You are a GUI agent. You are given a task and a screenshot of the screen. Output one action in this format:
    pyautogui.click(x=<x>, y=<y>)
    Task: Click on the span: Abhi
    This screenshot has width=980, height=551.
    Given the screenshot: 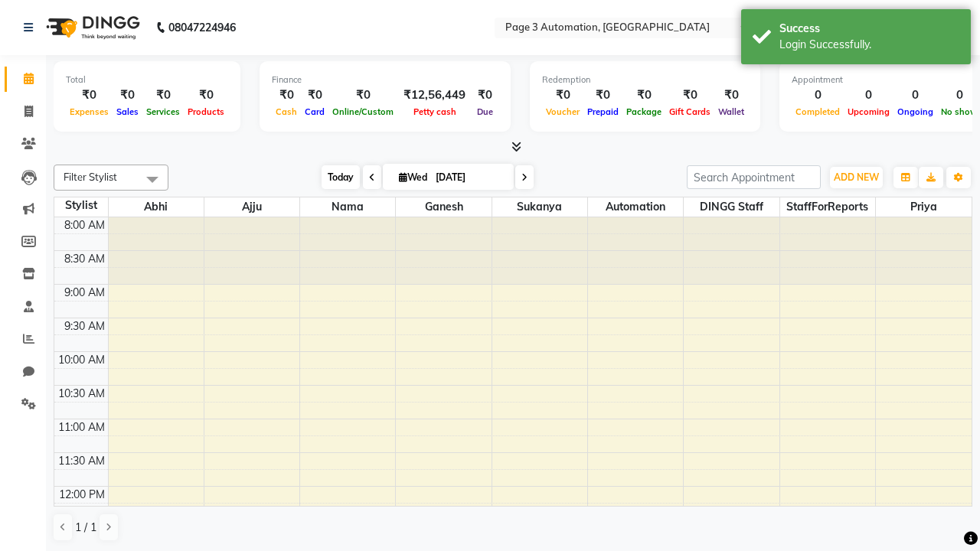 What is the action you would take?
    pyautogui.click(x=156, y=207)
    